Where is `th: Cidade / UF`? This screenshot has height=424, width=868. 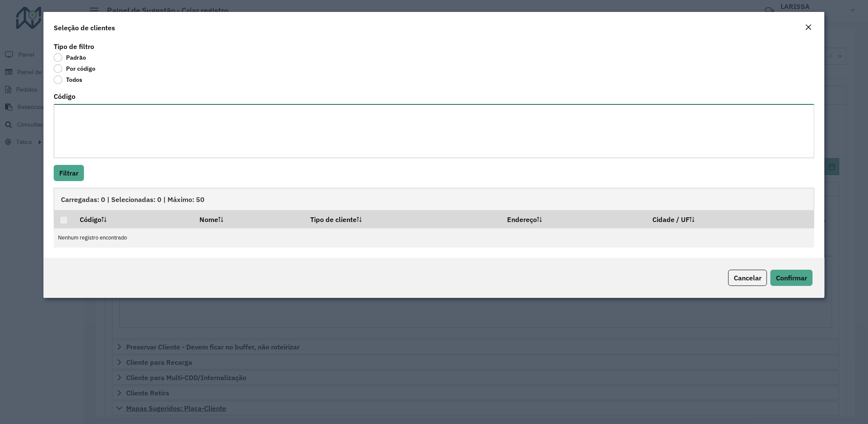
th: Cidade / UF is located at coordinates (731, 219).